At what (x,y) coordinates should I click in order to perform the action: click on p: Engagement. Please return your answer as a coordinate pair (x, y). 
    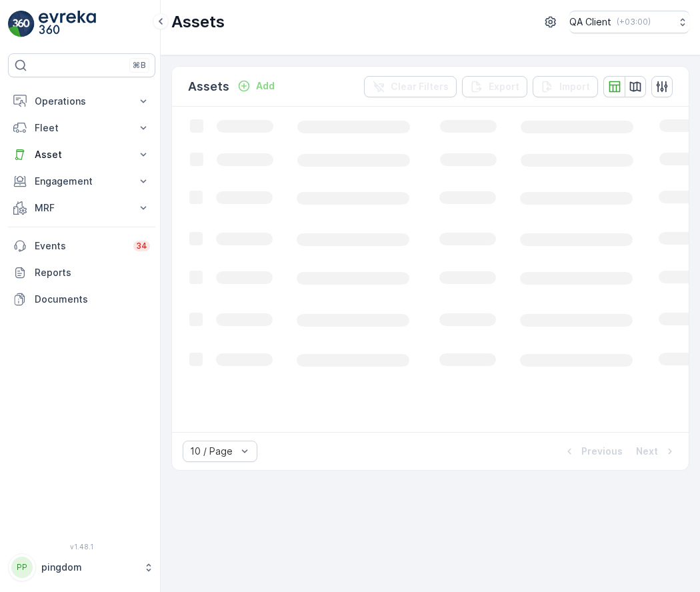
    Looking at the image, I should click on (81, 181).